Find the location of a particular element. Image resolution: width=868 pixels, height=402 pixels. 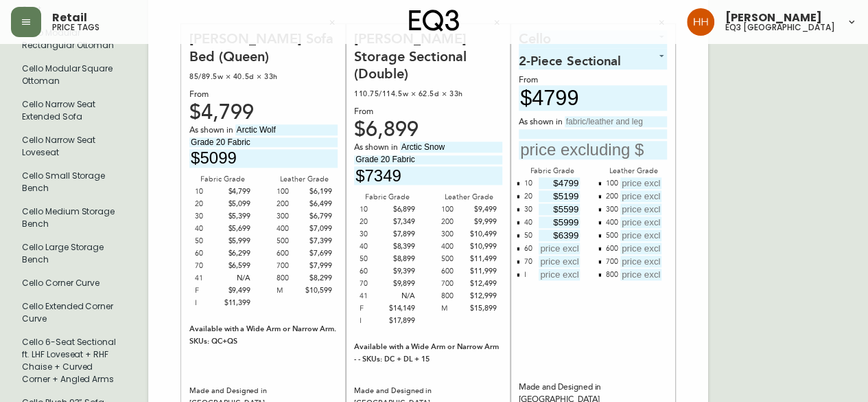

div: 40 is located at coordinates (374, 246).